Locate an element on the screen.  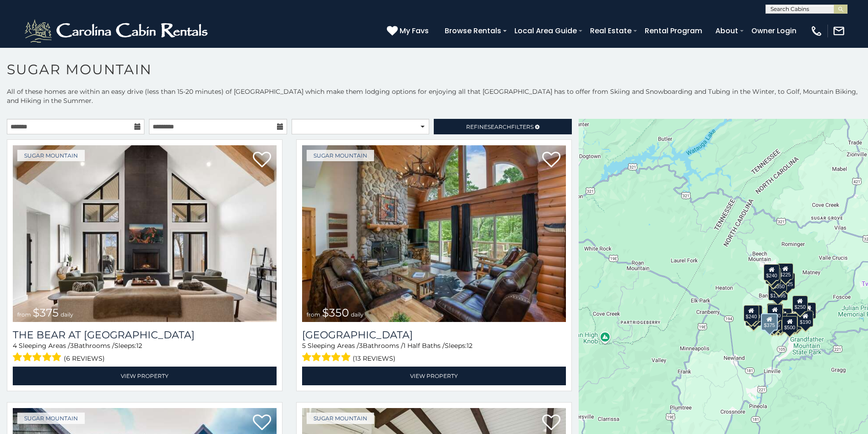
span: $375 is located at coordinates (46, 312).